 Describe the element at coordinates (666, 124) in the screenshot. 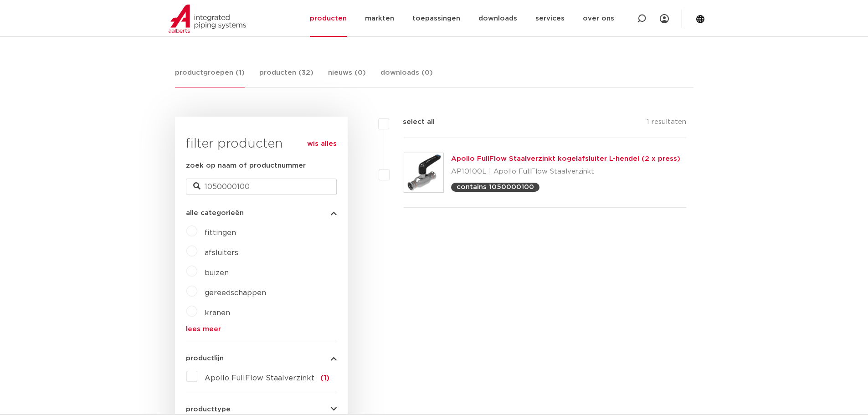

I see `p: 1 resultaten` at that location.